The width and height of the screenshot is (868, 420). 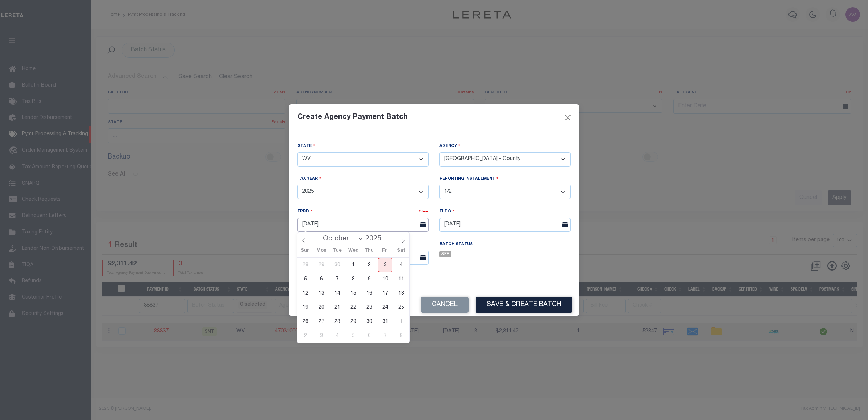 What do you see at coordinates (342, 239) in the screenshot?
I see `select: Month` at bounding box center [342, 239].